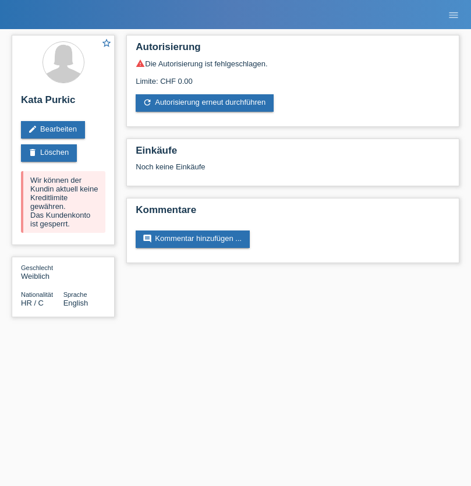 Image resolution: width=471 pixels, height=486 pixels. I want to click on div: Noch keine Einkäufe, so click(293, 171).